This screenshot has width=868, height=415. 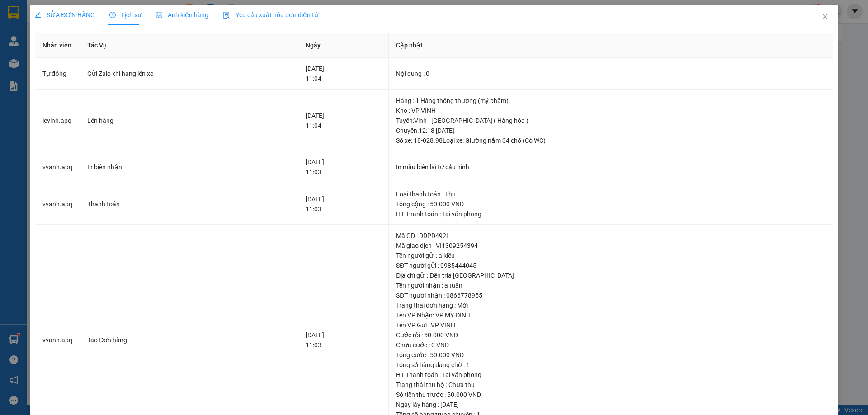 What do you see at coordinates (189, 73) in the screenshot?
I see `div: Gửi Zalo khi hàng lên xe` at bounding box center [189, 73].